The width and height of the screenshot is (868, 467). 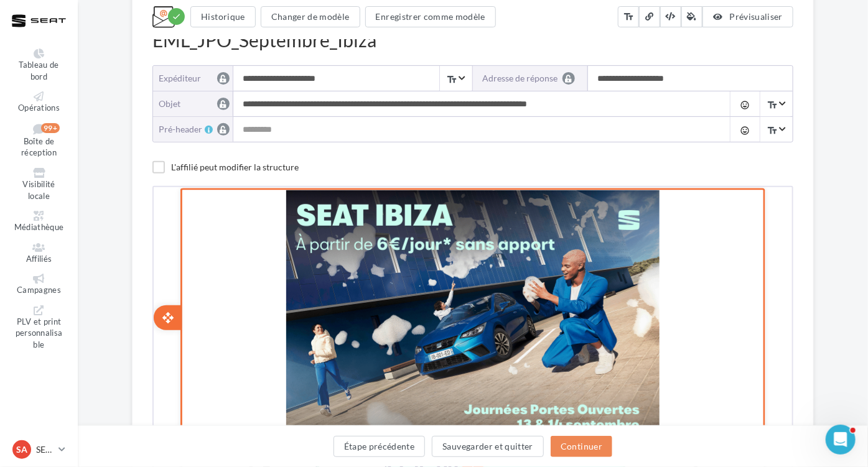 I want to click on button: Changer de modèle, so click(x=311, y=17).